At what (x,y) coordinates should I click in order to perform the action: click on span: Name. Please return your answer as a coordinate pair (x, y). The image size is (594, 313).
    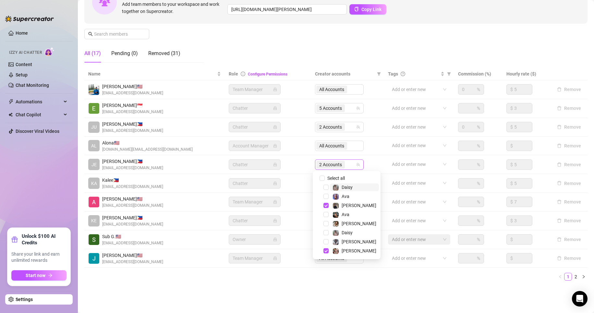
    Looking at the image, I should click on (152, 74).